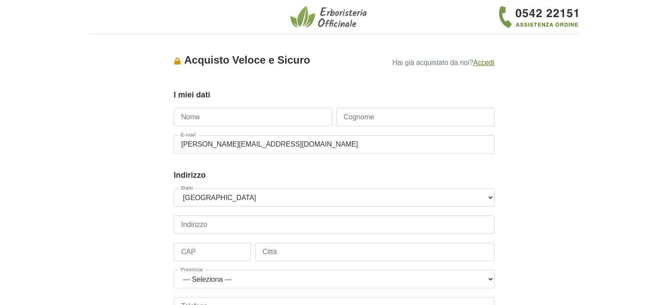 This screenshot has width=668, height=305. What do you see at coordinates (334, 175) in the screenshot?
I see `legend: Indirizzo` at bounding box center [334, 175].